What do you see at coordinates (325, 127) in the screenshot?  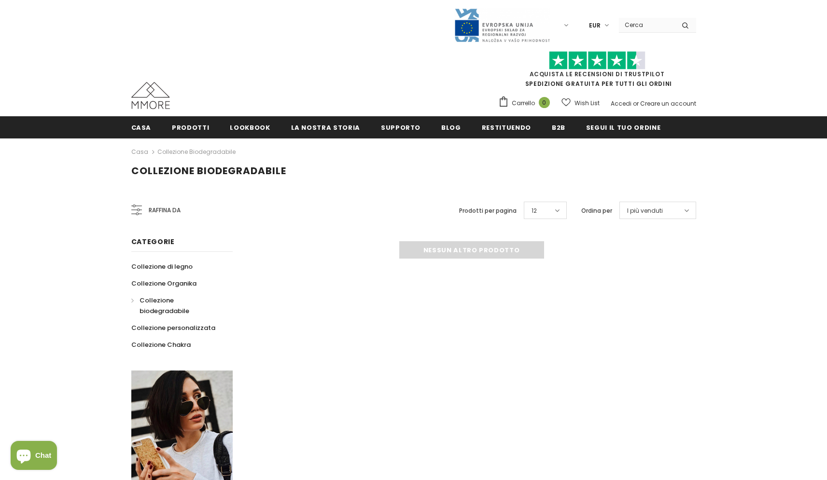 I see `a: La nostra storia` at bounding box center [325, 127].